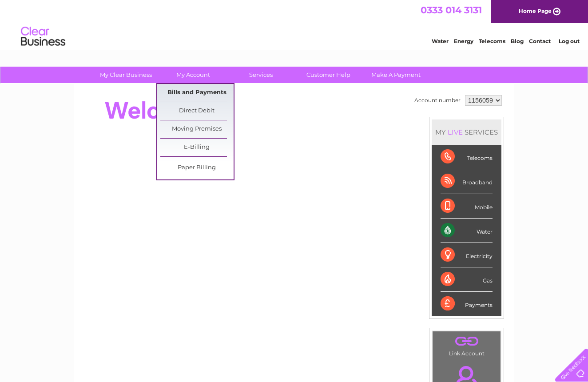 The image size is (588, 382). What do you see at coordinates (539, 41) in the screenshot?
I see `a: Contact` at bounding box center [539, 41].